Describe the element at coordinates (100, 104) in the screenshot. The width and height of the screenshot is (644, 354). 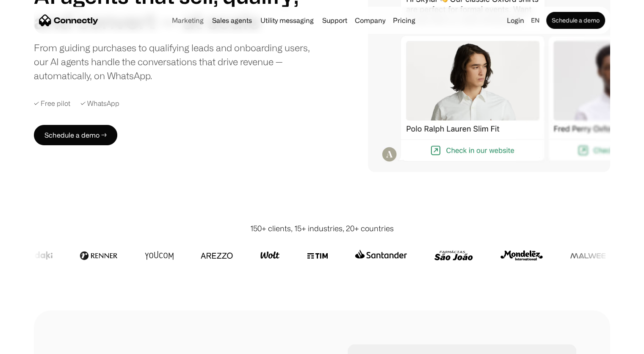
I see `div: ✓ WhatsApp` at that location.